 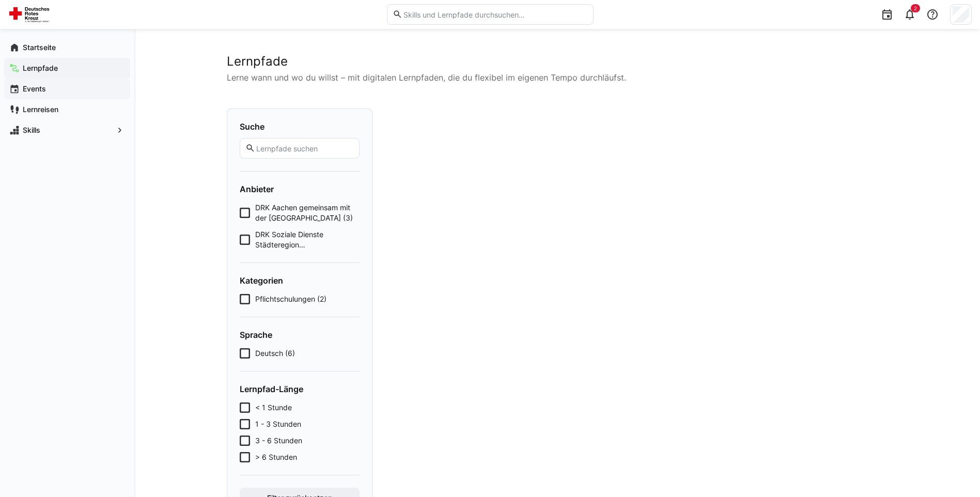 What do you see at coordinates (299, 280) in the screenshot?
I see `h4: Kategorien` at bounding box center [299, 280].